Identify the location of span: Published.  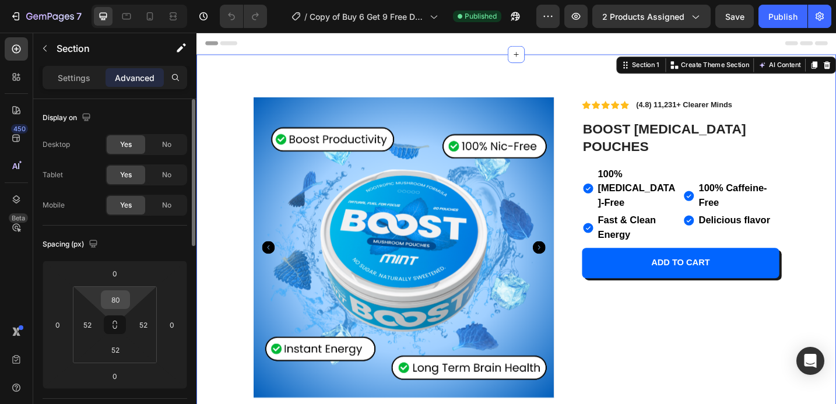
(480, 16).